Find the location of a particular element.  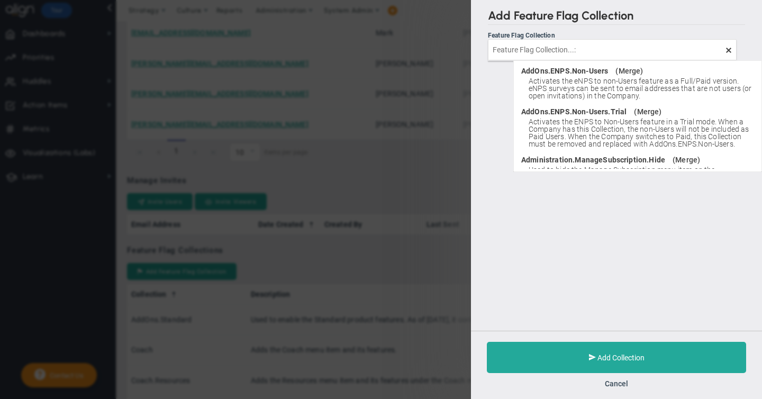

span: AddOns.ENPS.Non-Users.Trial is located at coordinates (574, 112).